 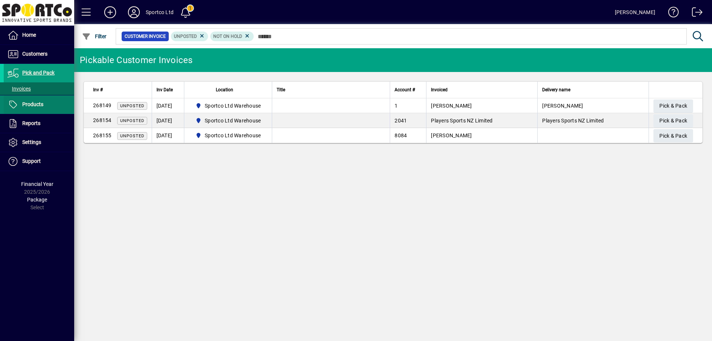 I want to click on span: Reports, so click(x=31, y=123).